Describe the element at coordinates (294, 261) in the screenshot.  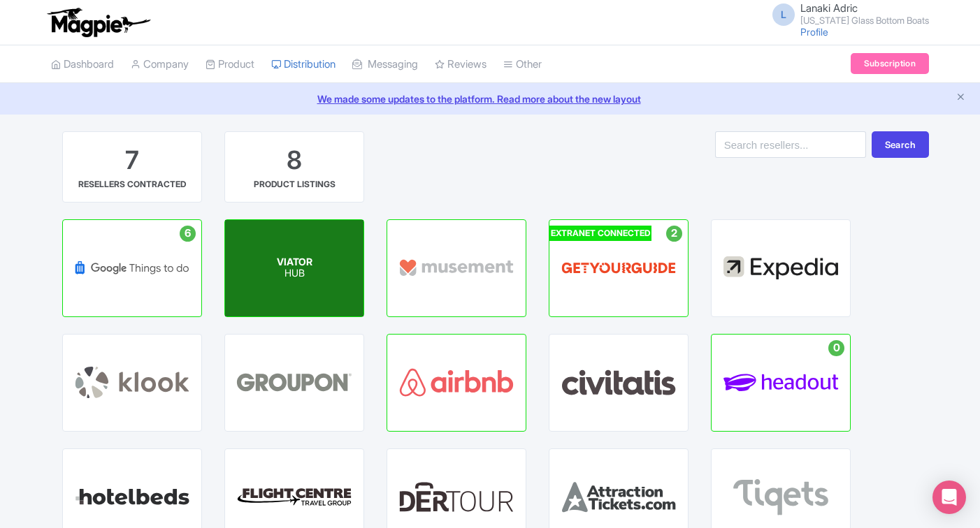
I see `span: VIATOR` at that location.